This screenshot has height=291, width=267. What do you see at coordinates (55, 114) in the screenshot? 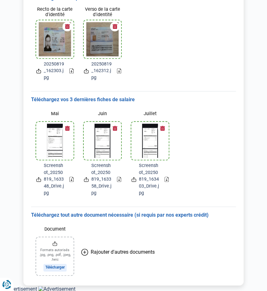
I see `label: Mai` at bounding box center [55, 114].